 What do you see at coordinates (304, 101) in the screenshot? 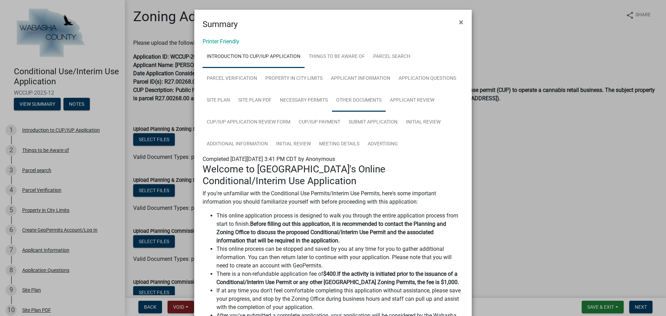
I see `a: Necessary Permits` at bounding box center [304, 101].